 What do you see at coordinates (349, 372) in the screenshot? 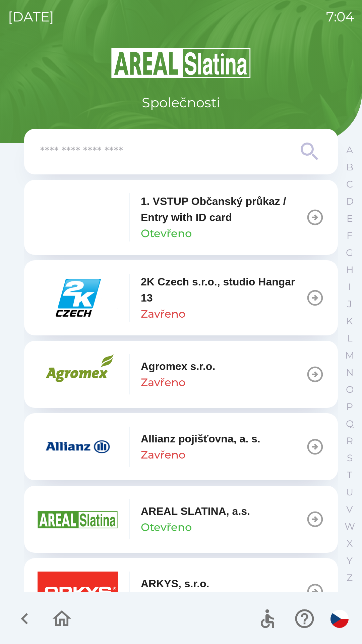
I see `button: N` at bounding box center [349, 372].